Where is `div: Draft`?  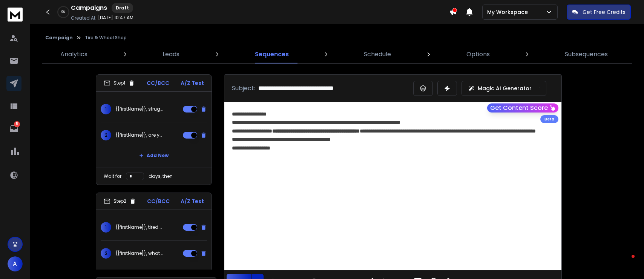 div: Draft is located at coordinates (122, 8).